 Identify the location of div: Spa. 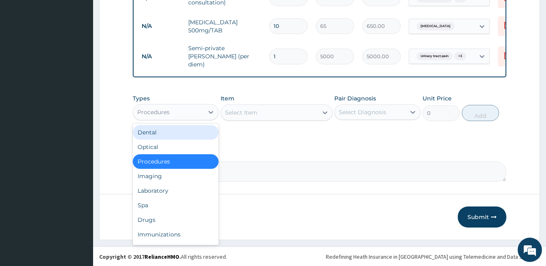
(176, 205).